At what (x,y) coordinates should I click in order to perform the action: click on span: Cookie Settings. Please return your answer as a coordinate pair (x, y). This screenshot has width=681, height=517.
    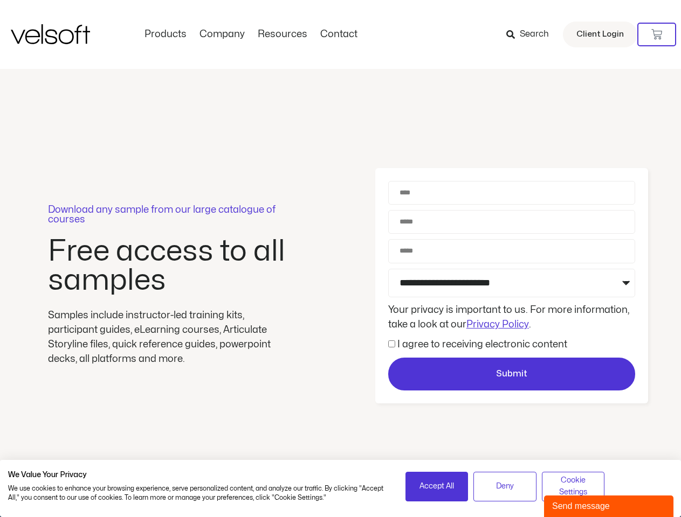
    Looking at the image, I should click on (573, 487).